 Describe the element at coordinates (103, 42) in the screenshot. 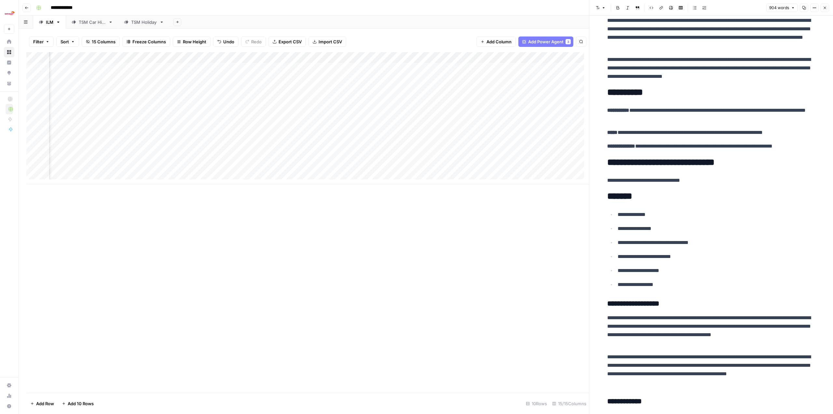

I see `span: 15 Columns` at that location.